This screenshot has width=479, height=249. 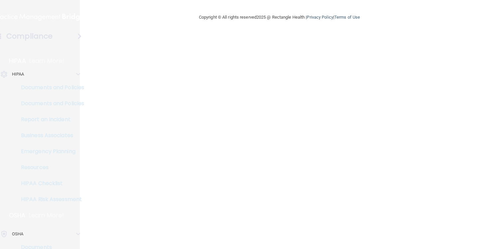 I want to click on p: Business Associates, so click(x=50, y=135).